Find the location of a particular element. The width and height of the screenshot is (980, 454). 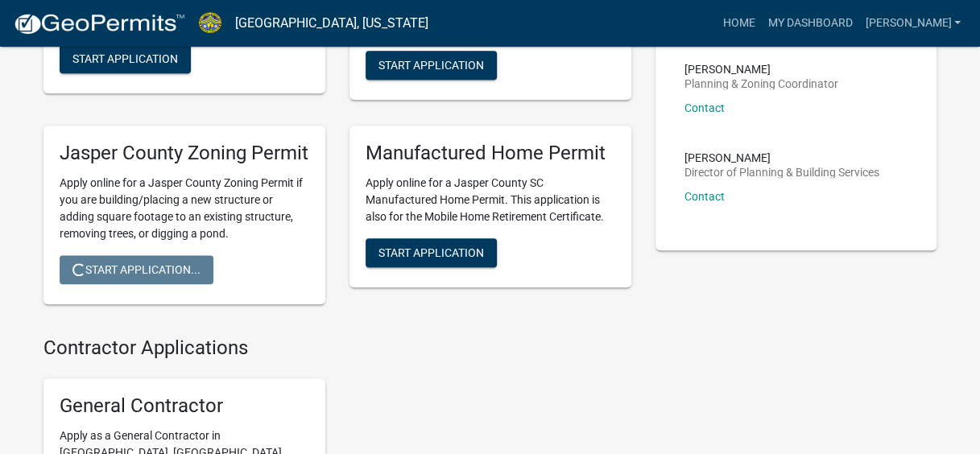

h5: Jasper County Zoning Permit is located at coordinates (184, 153).